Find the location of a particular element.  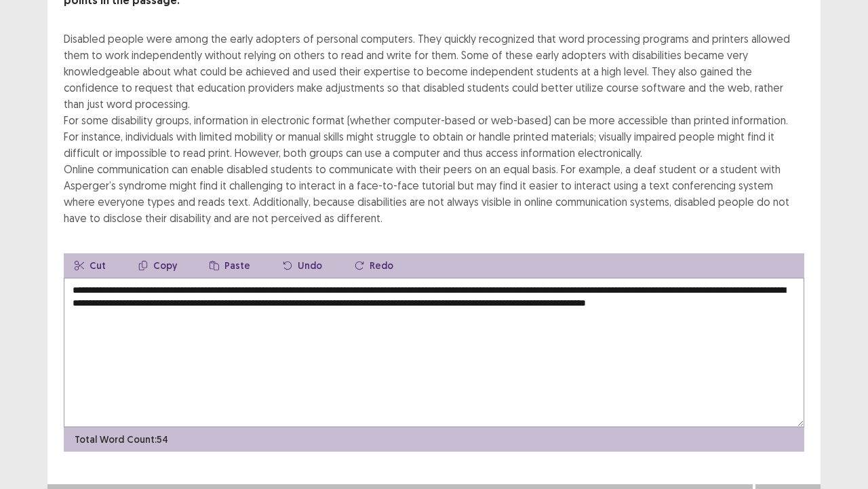

button: Redo is located at coordinates (374, 266).